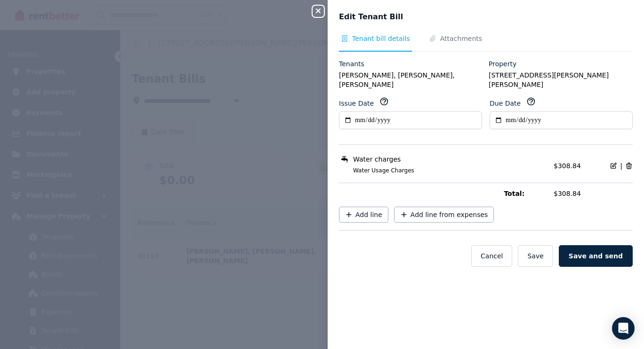 This screenshot has width=644, height=349. I want to click on span: Water Usage Charges, so click(445, 171).